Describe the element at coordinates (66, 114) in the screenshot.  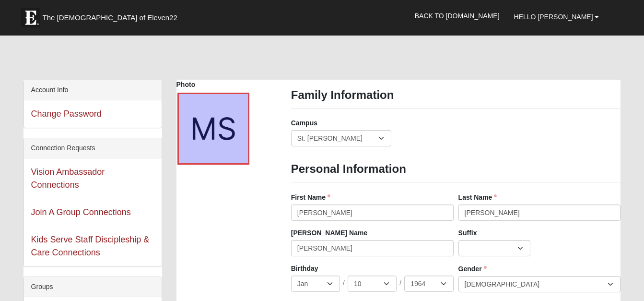
I see `a: Change Password` at that location.